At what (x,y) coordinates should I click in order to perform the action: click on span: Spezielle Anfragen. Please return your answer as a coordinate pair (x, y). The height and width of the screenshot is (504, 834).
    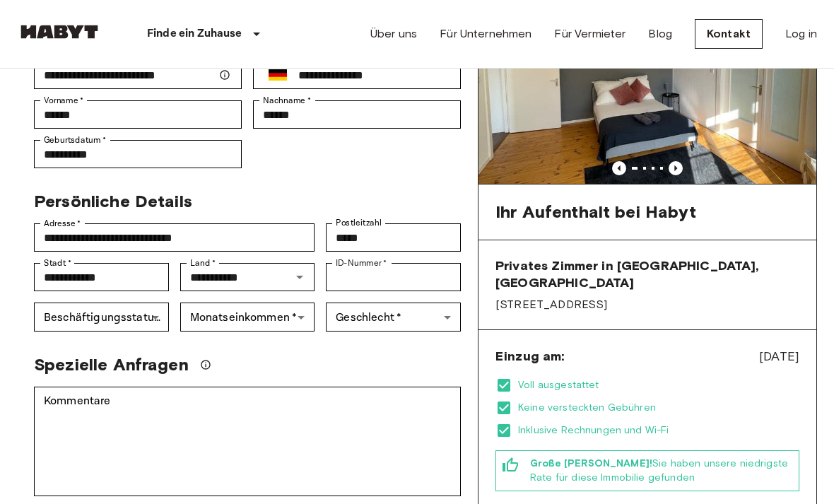
    Looking at the image, I should click on (111, 364).